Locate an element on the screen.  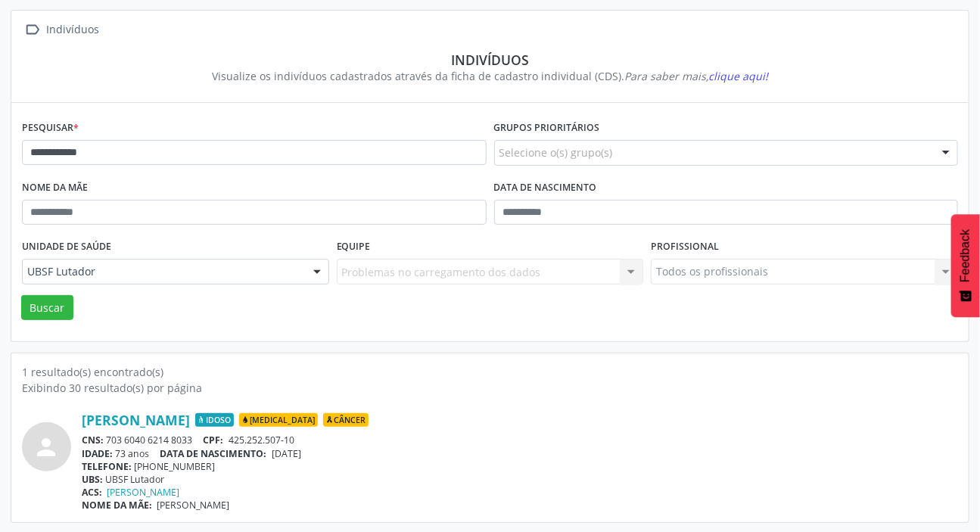
div: 1 resultado(s) encontrado(s) is located at coordinates (490, 371).